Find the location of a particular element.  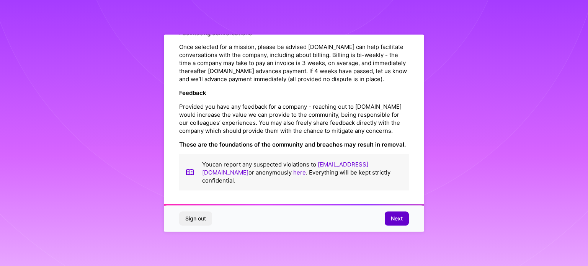

span: Sign out is located at coordinates (196, 219).